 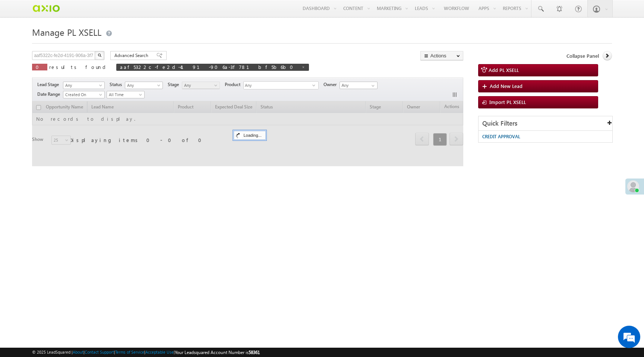 I want to click on span: CREDIT APPROVAL, so click(x=502, y=136).